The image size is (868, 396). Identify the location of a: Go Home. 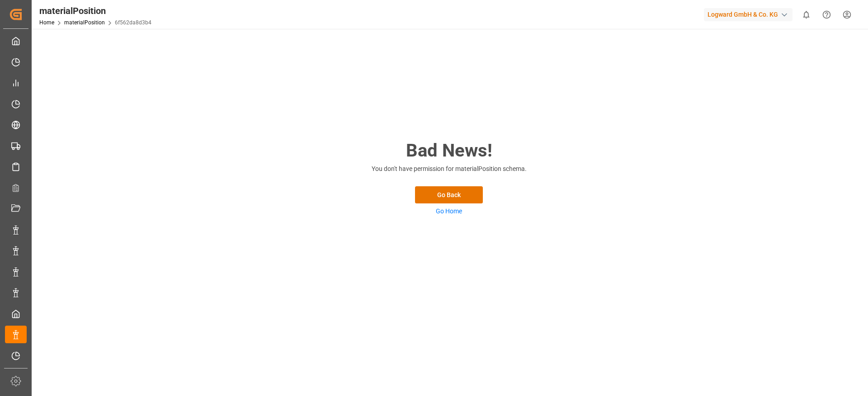
(448, 212).